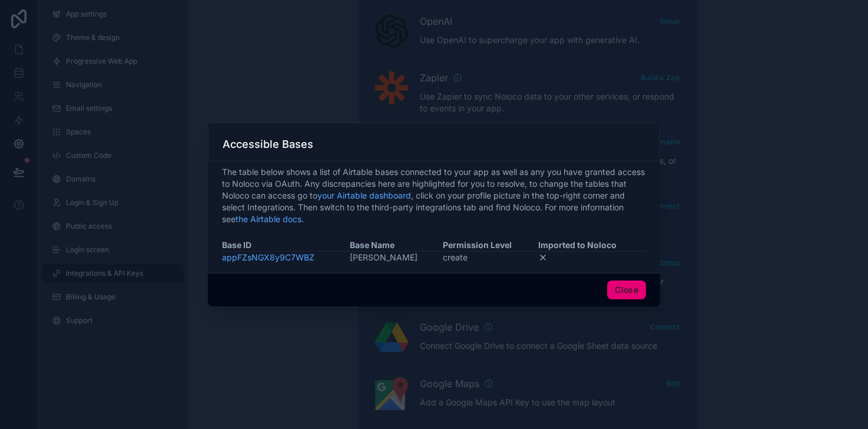  What do you see at coordinates (268, 144) in the screenshot?
I see `h3: Accessible Bases` at bounding box center [268, 144].